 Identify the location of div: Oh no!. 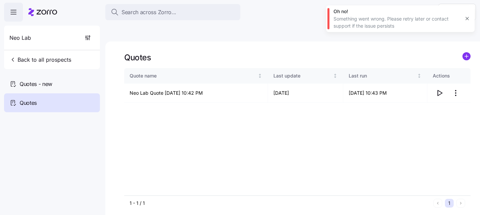
(397, 11).